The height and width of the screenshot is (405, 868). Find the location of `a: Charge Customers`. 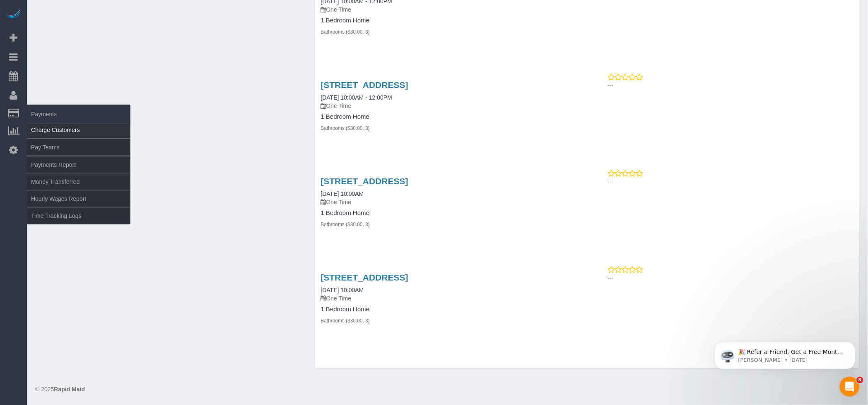

a: Charge Customers is located at coordinates (78, 130).